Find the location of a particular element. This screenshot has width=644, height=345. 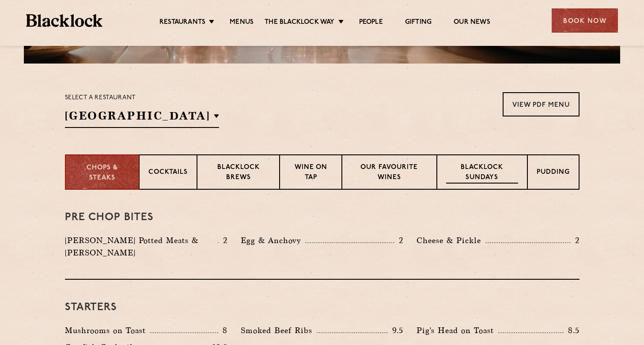

p: Smoked Beef Ribs is located at coordinates (279, 331).